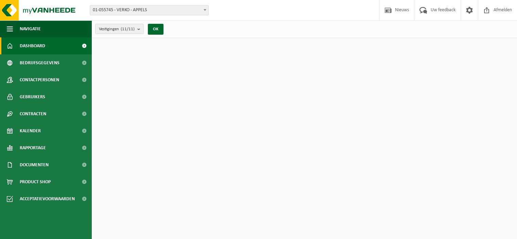 This screenshot has width=517, height=239. What do you see at coordinates (128, 29) in the screenshot?
I see `count: (11/11)` at bounding box center [128, 29].